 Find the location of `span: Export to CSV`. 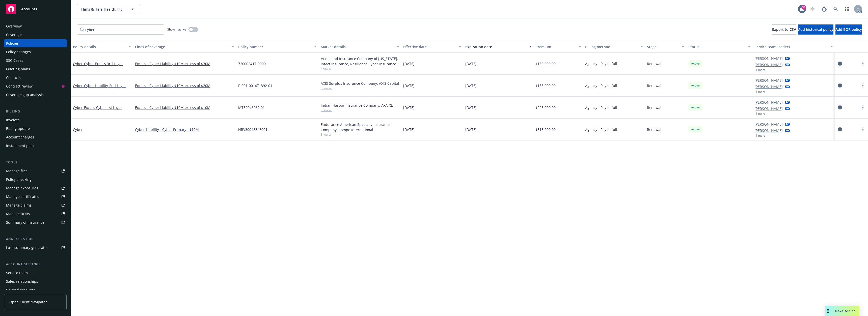

span: Export to CSV is located at coordinates (784, 29).